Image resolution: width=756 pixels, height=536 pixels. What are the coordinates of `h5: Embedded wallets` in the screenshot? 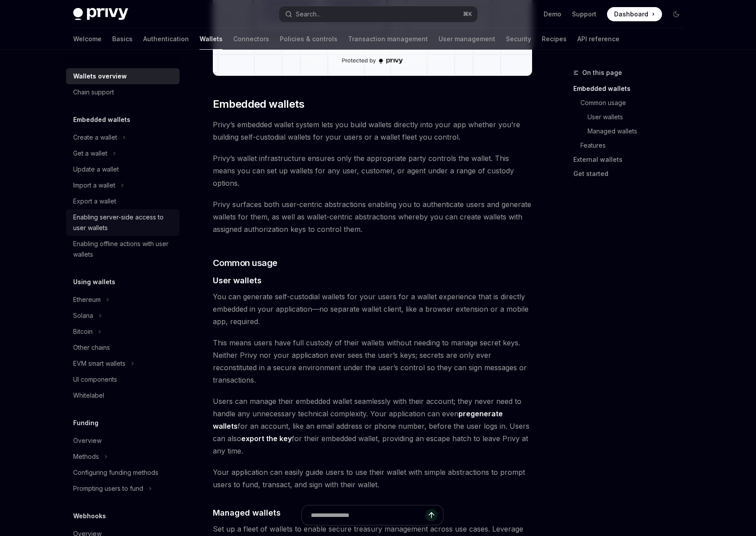 It's located at (102, 120).